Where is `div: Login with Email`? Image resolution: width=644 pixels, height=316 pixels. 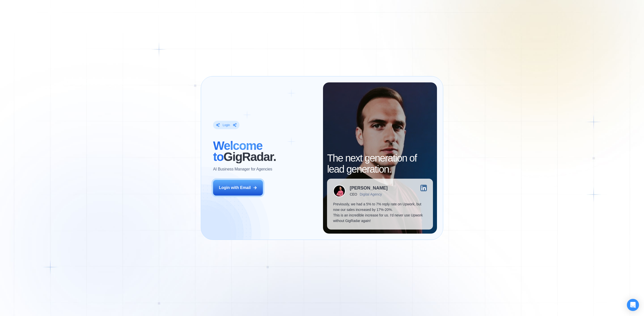
div: Login with Email is located at coordinates (235, 188).